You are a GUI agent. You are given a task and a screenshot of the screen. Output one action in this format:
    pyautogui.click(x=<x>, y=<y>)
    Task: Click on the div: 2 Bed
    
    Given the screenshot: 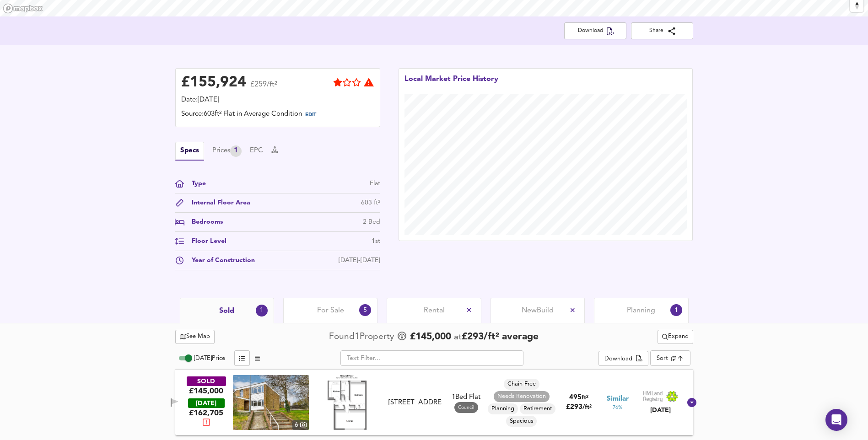 What is the action you would take?
    pyautogui.click(x=372, y=222)
    